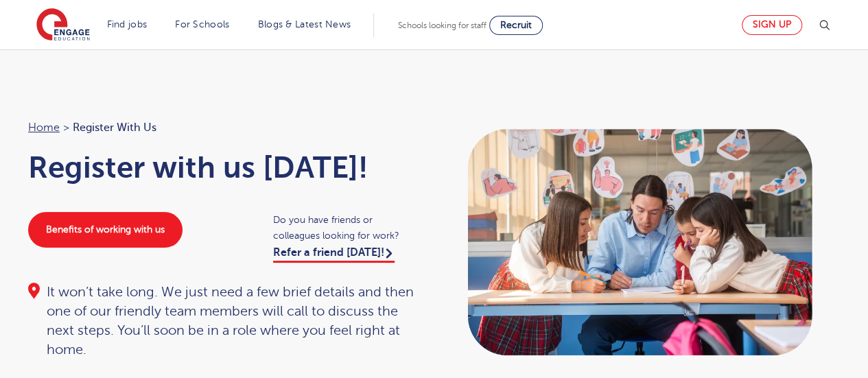 Image resolution: width=868 pixels, height=378 pixels. I want to click on a: Home, so click(44, 127).